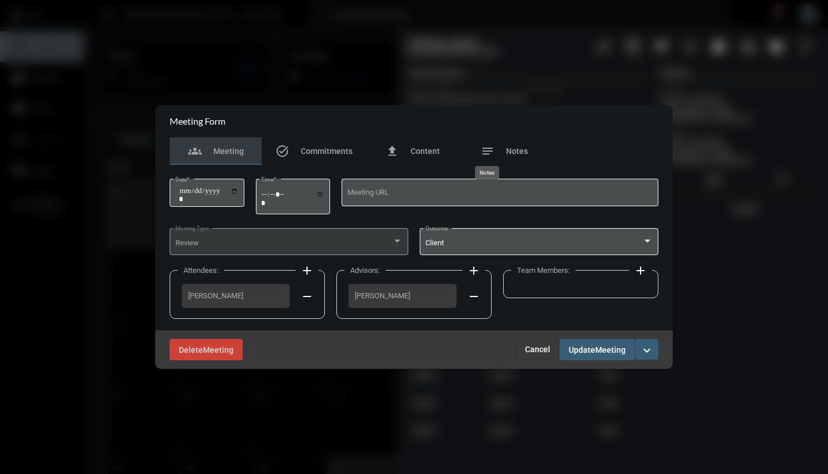 Image resolution: width=828 pixels, height=474 pixels. Describe the element at coordinates (487, 172) in the screenshot. I see `div: Notes` at that location.